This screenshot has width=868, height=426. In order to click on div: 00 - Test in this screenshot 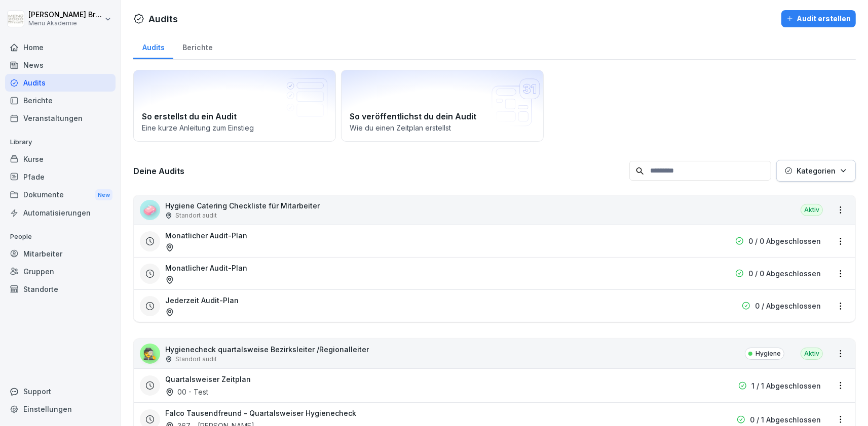, I will do `click(187, 392)`.